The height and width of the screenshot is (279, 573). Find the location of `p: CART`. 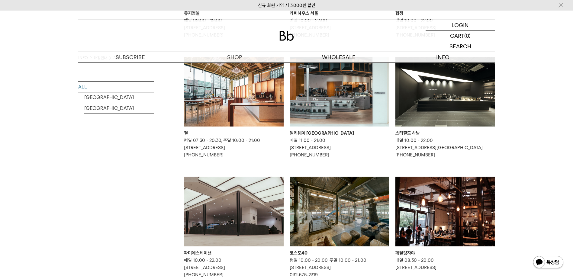

p: CART is located at coordinates (457, 36).